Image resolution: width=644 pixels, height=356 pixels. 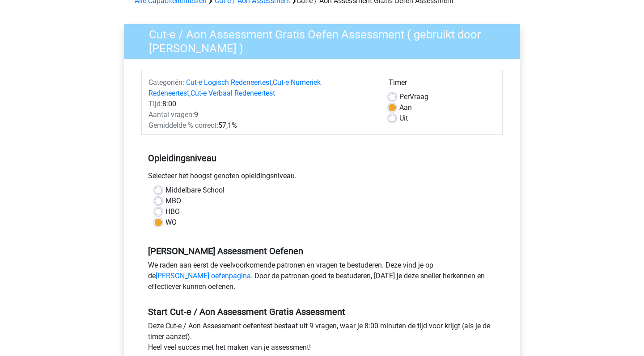 What do you see at coordinates (171, 115) in the screenshot?
I see `span: Aantal vragen:` at bounding box center [171, 115].